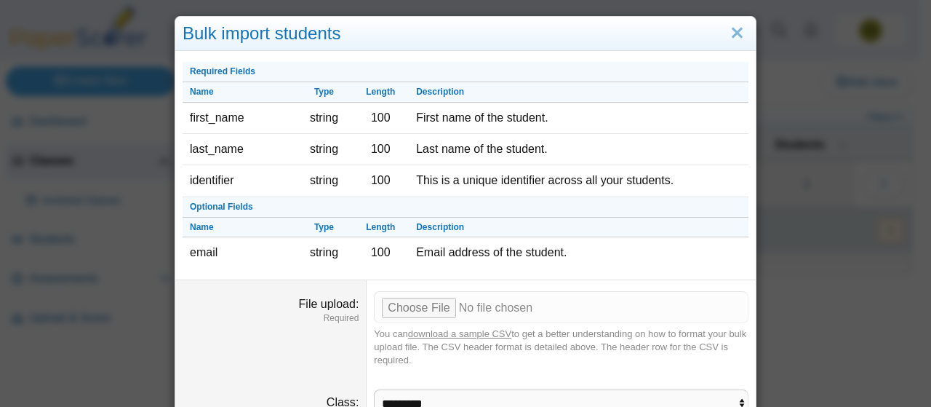 The height and width of the screenshot is (407, 931). Describe the element at coordinates (239, 252) in the screenshot. I see `td: email` at that location.